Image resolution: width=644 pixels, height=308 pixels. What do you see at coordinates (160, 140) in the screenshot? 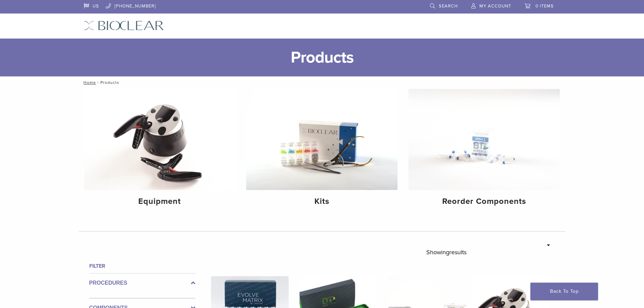
I see `img: Equipment` at bounding box center [160, 140].